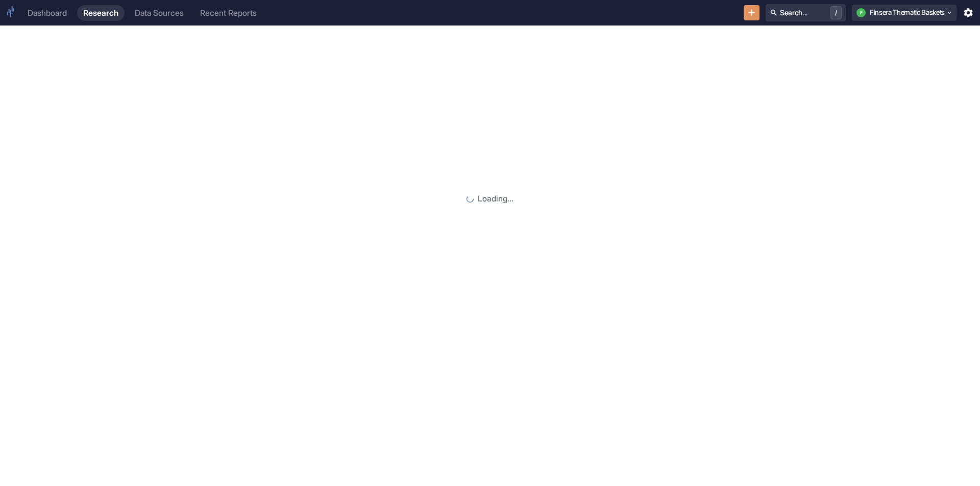 This screenshot has width=980, height=486. Describe the element at coordinates (101, 13) in the screenshot. I see `a: Research` at that location.